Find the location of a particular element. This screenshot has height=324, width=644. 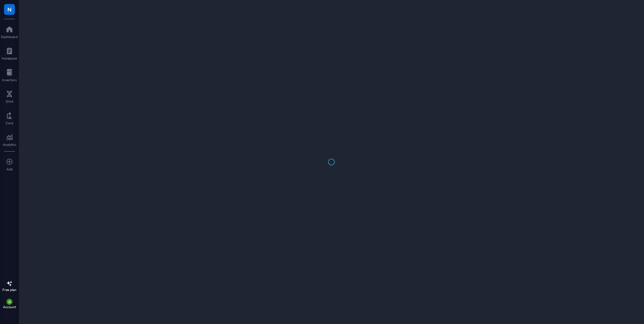

div: Account is located at coordinates (10, 307).